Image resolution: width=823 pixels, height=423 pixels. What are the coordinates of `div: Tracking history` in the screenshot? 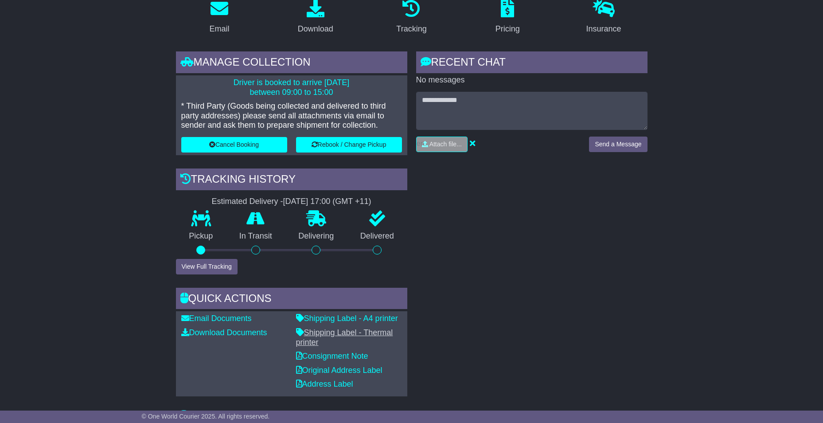 It's located at (292, 180).